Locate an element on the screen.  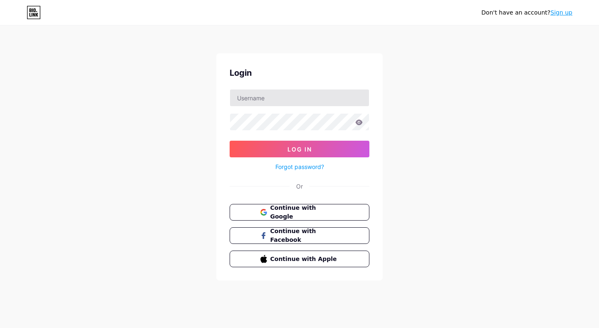
a: Continue with Apple is located at coordinates (300, 259).